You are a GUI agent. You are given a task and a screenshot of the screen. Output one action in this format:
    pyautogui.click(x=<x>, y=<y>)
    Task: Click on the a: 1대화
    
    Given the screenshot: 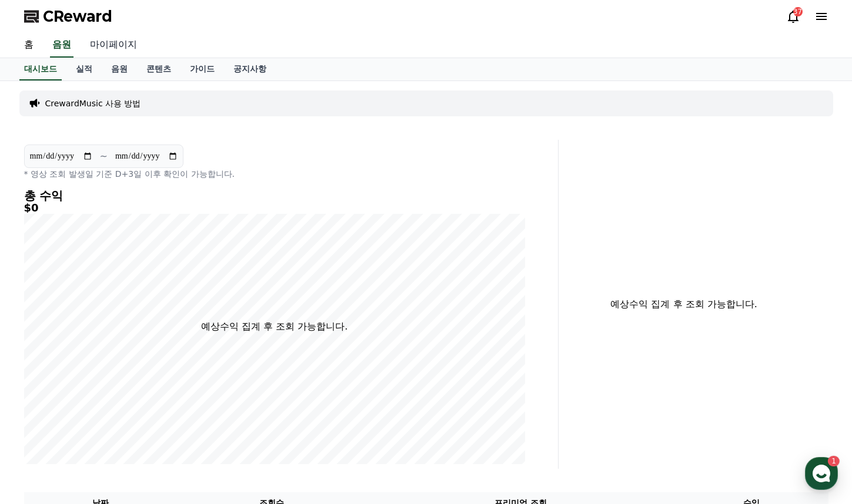 What is the action you would take?
    pyautogui.click(x=115, y=387)
    